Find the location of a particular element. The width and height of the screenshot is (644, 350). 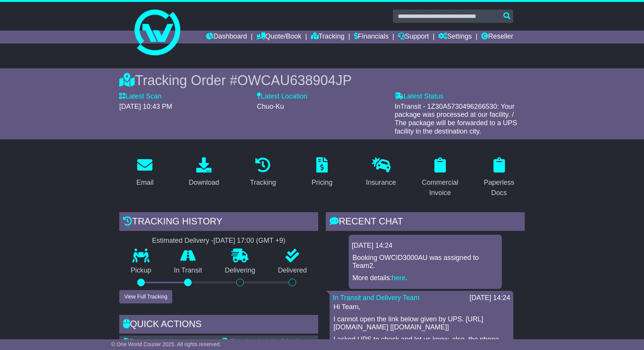

div: Email is located at coordinates (145, 182).